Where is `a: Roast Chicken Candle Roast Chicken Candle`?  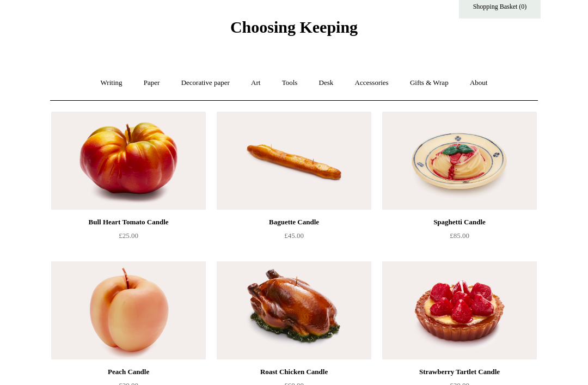
a: Roast Chicken Candle Roast Chicken Candle is located at coordinates (294, 311).